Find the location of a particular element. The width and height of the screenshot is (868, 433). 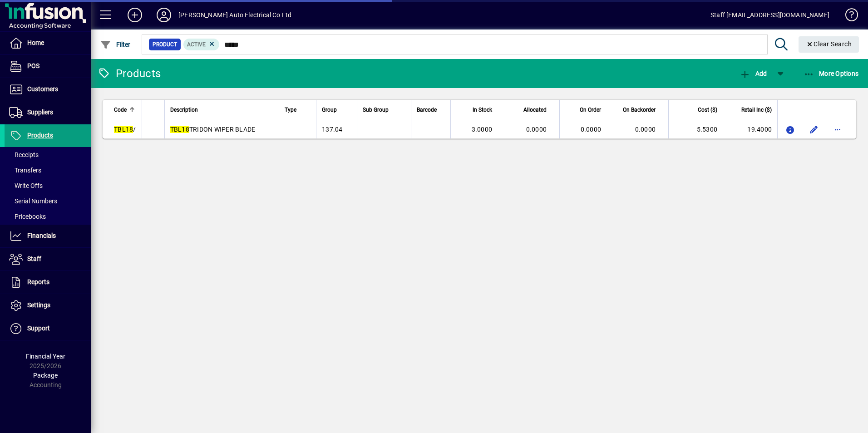

span: Sub Group is located at coordinates (376, 110).